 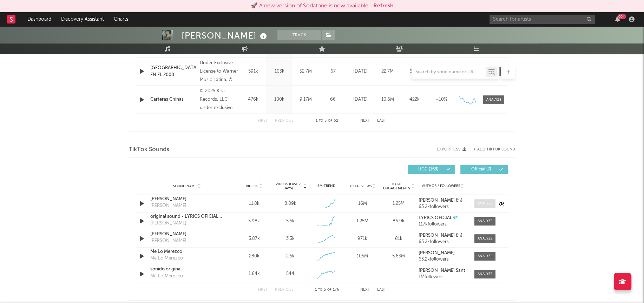 I want to click on span: UGC ( 169 ), so click(x=428, y=169).